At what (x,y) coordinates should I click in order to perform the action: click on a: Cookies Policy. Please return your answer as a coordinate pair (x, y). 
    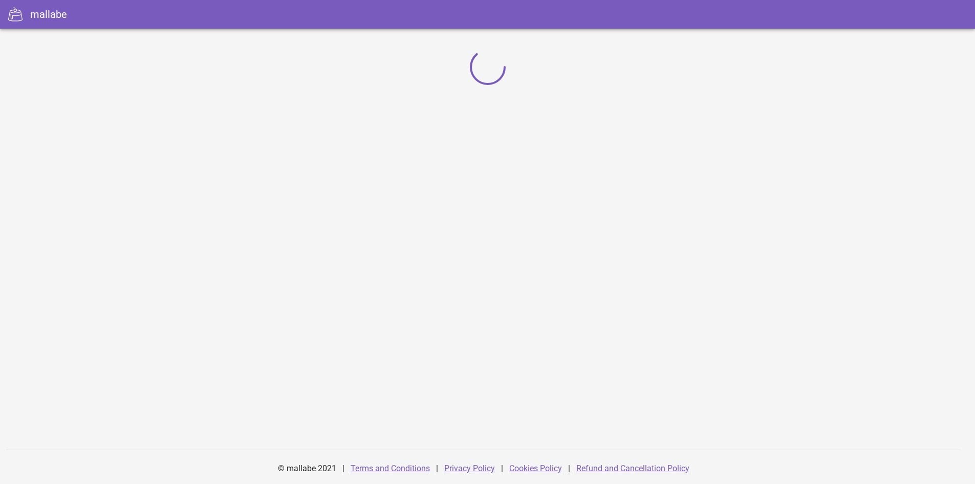
    Looking at the image, I should click on (536, 468).